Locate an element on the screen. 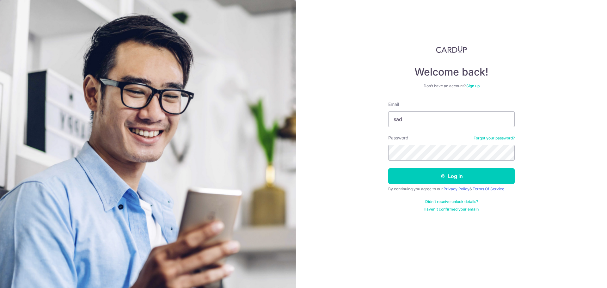 This screenshot has height=288, width=607. label: Email is located at coordinates (393, 104).